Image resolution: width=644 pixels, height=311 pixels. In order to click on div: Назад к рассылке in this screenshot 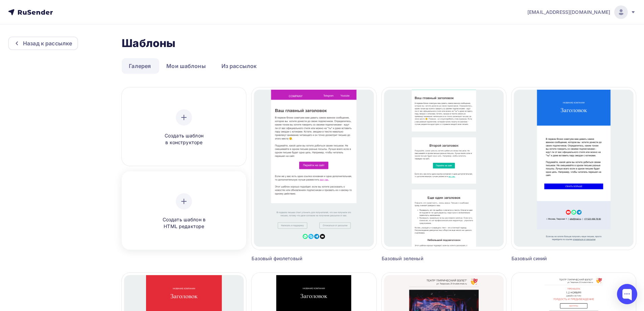, I will do `click(47, 43)`.